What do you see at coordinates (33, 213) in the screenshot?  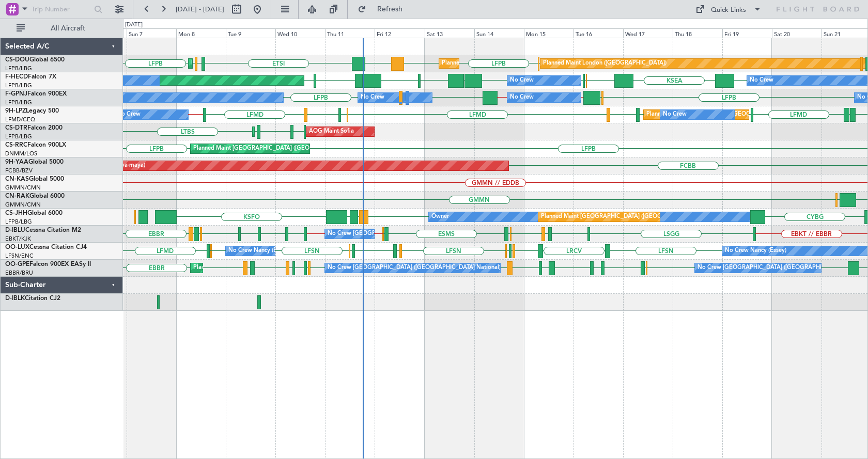 I see `a: CS-JHHGlobal 6000` at bounding box center [33, 213].